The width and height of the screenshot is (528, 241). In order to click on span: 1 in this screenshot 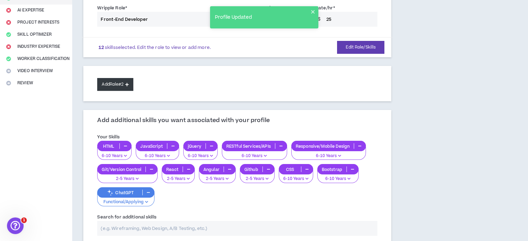, I will do `click(24, 220)`.